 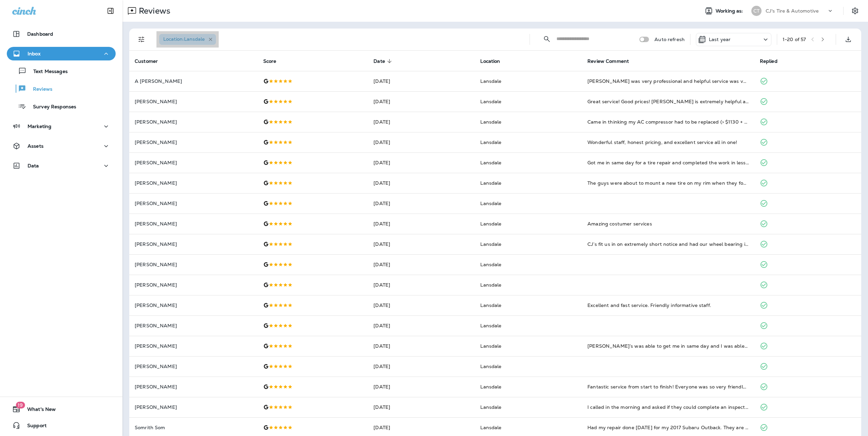 I want to click on button: Data, so click(x=61, y=165).